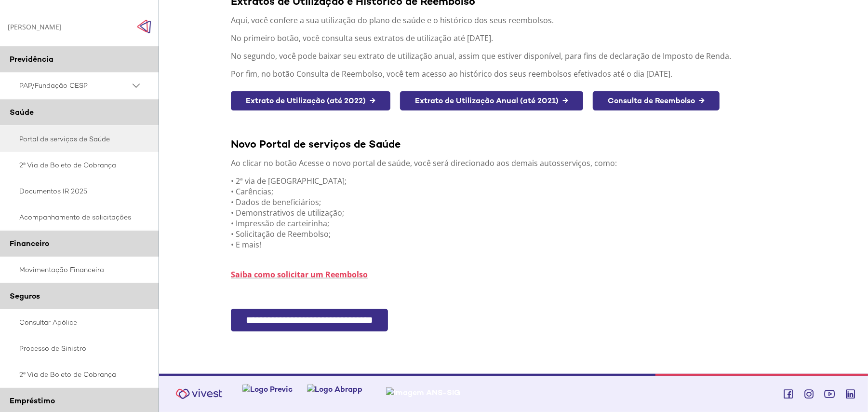 The image size is (868, 412). What do you see at coordinates (517, 332) in the screenshot?
I see `section: <span lang="pt-BR" dir="ltr">FacPlanPortlet - SSO Fácil</span>` at bounding box center [517, 332].